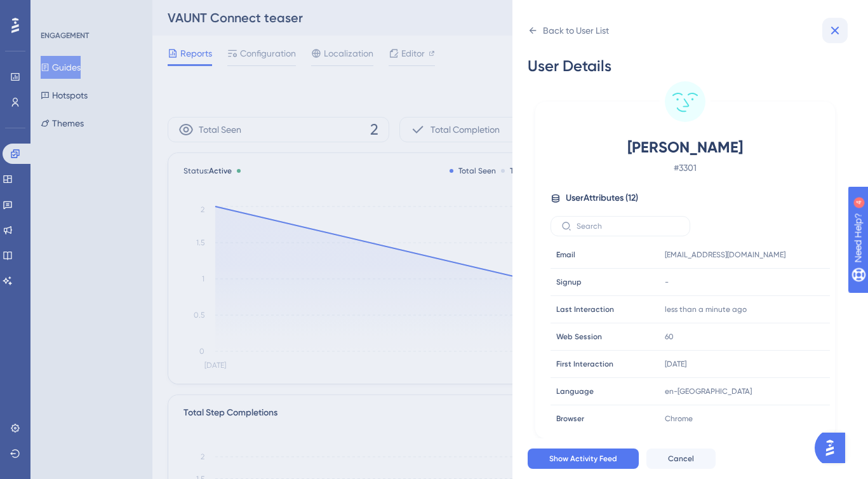 This screenshot has height=479, width=868. I want to click on span: Chrome, so click(679, 419).